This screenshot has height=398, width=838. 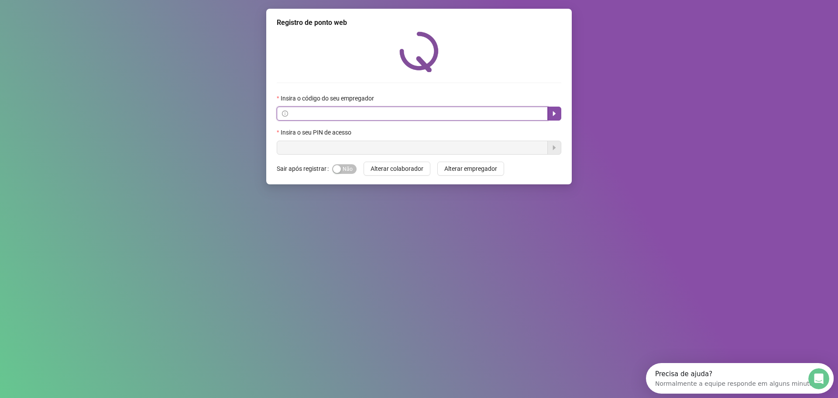 What do you see at coordinates (554, 114) in the screenshot?
I see `span: caret-right` at bounding box center [554, 114].